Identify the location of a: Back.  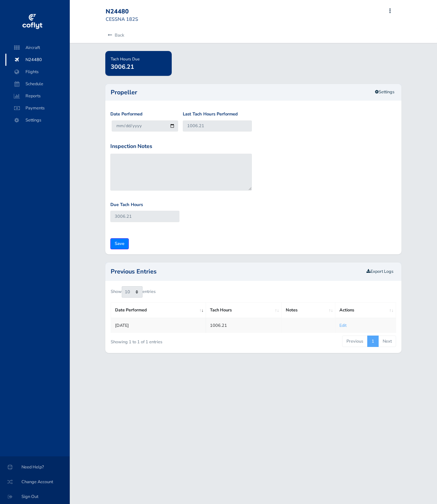
(115, 35).